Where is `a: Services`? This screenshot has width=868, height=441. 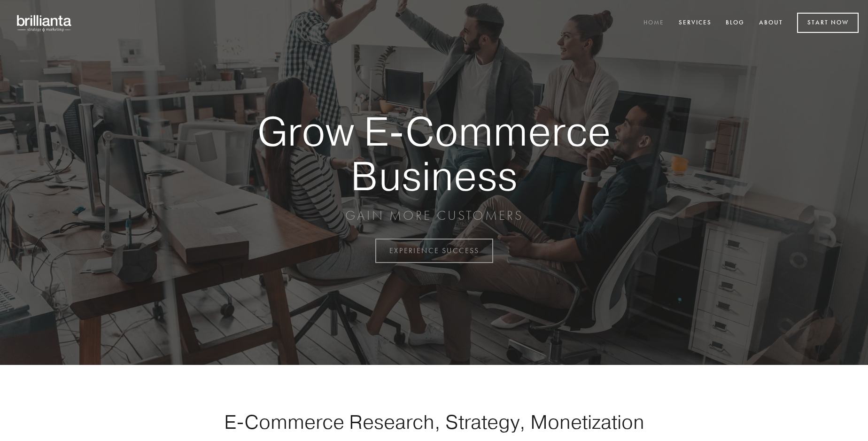
a: Services is located at coordinates (695, 23).